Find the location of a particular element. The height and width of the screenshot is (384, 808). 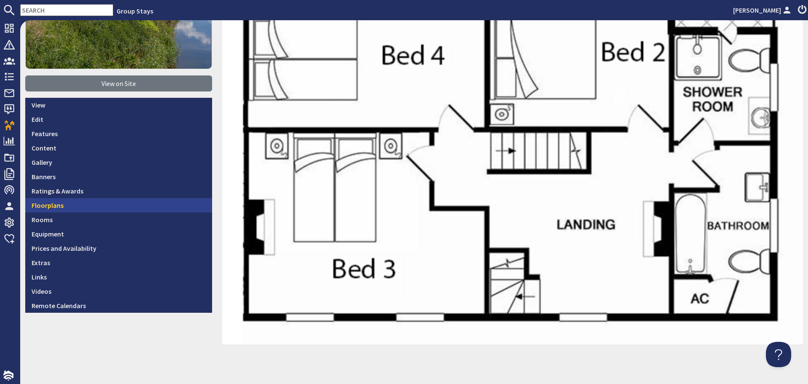

a: View on Site is located at coordinates (119, 83).